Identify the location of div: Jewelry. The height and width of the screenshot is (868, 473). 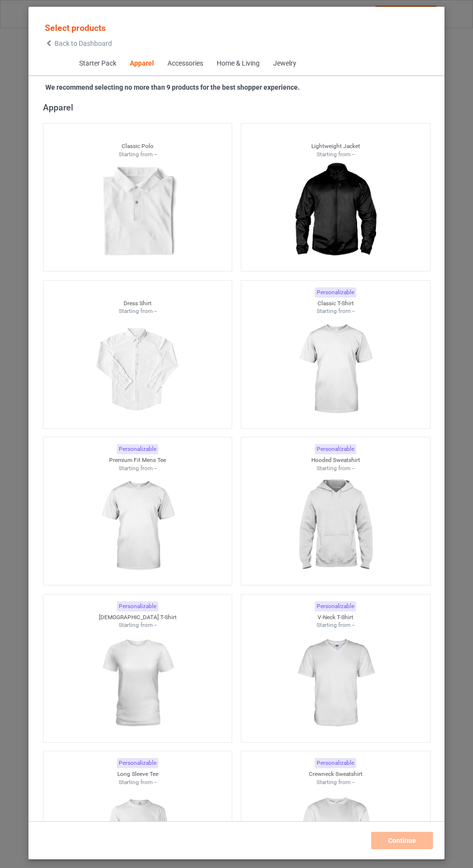
(284, 64).